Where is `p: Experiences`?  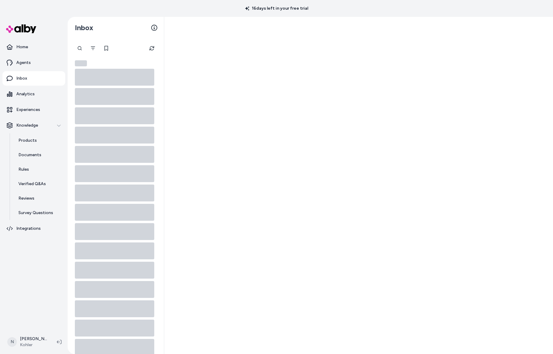
p: Experiences is located at coordinates (28, 110).